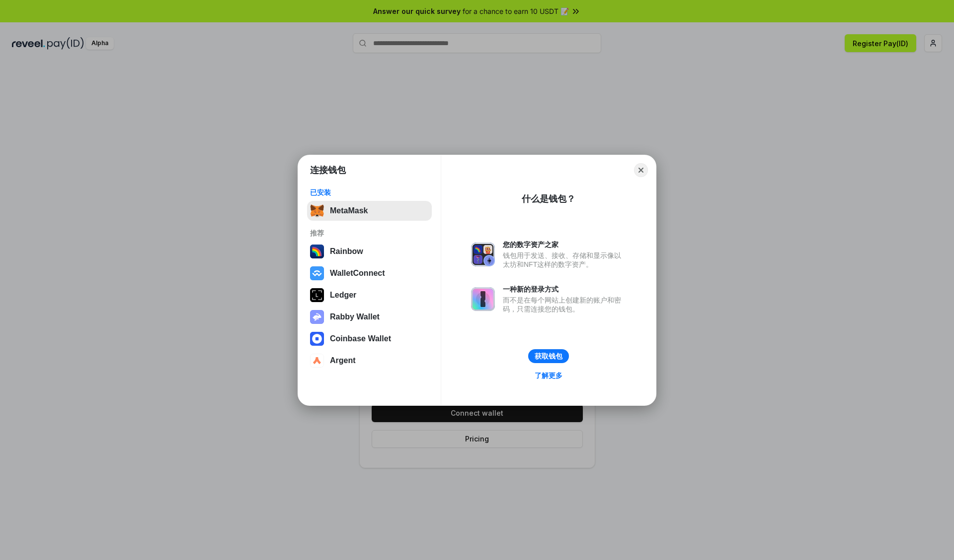  Describe the element at coordinates (369, 233) in the screenshot. I see `div: 推荐` at that location.